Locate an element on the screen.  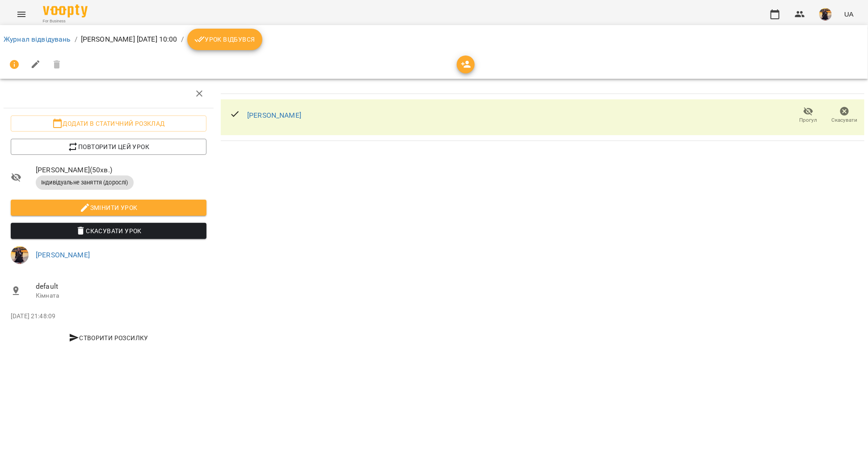
button: Скасувати is located at coordinates (845, 115).